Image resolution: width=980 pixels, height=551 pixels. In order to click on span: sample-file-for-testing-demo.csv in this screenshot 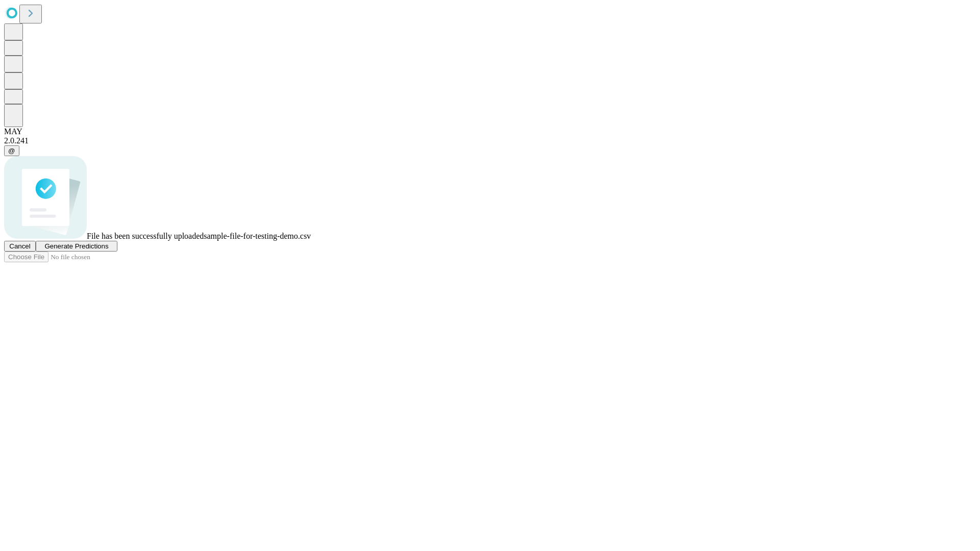, I will do `click(257, 236)`.